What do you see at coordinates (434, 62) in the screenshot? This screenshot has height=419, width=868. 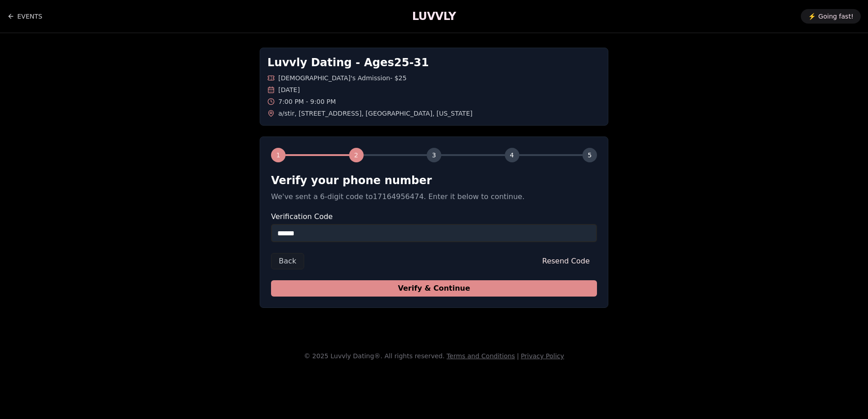 I see `h1: Luvvly Dating - Ages 25 - 31` at bounding box center [434, 62].